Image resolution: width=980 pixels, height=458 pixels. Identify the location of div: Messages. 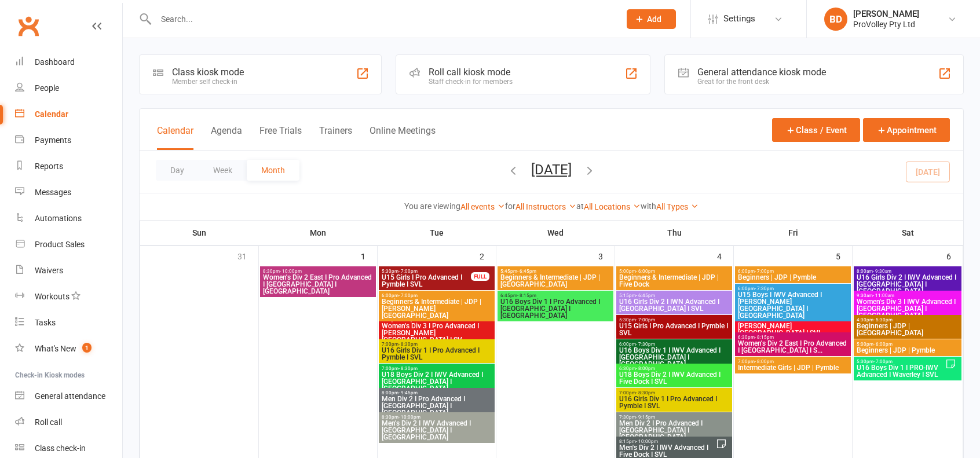
(53, 192).